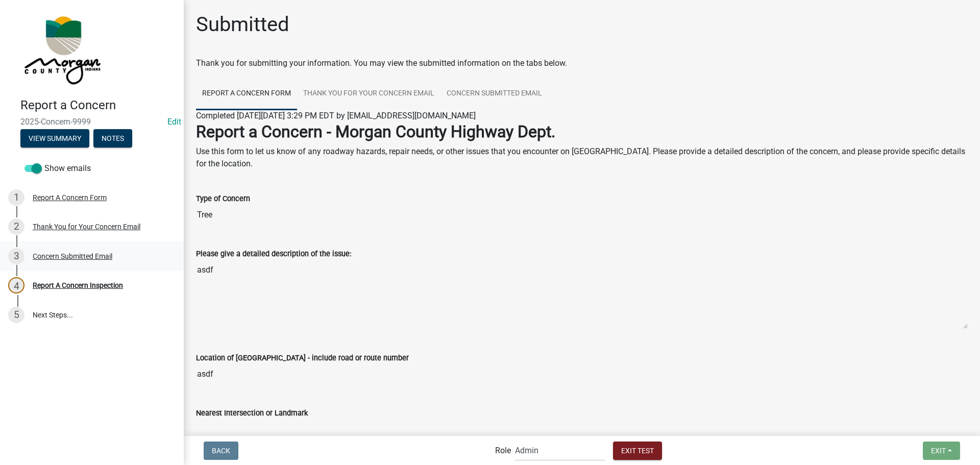  Describe the element at coordinates (55, 139) in the screenshot. I see `button: View Summary` at that location.